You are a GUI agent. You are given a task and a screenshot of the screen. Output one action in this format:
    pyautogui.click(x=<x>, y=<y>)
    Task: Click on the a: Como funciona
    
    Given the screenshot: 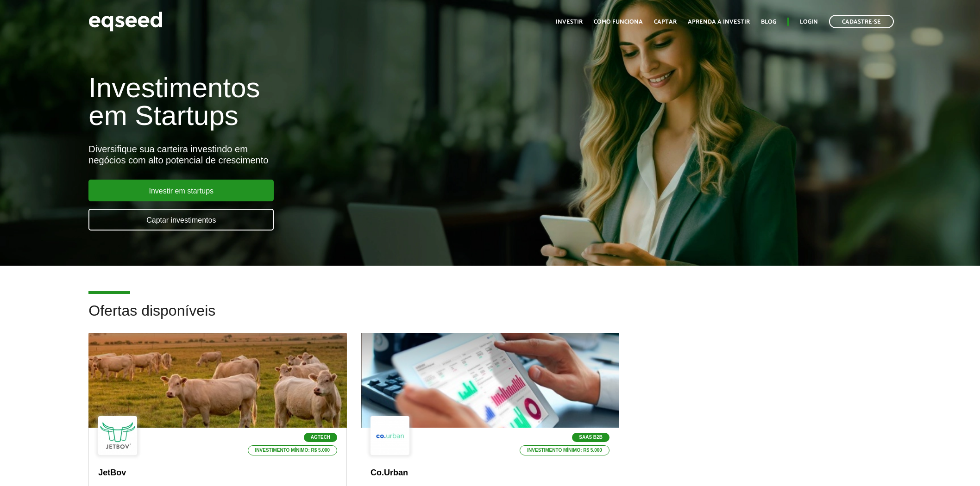 What is the action you would take?
    pyautogui.click(x=618, y=22)
    